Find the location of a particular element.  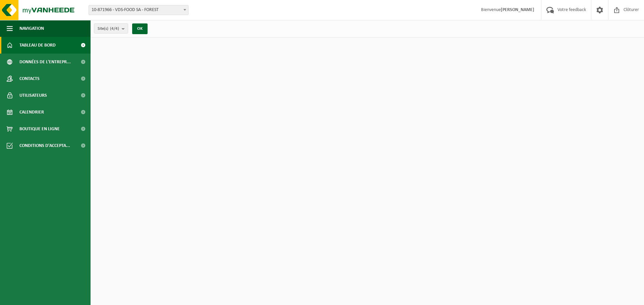

span: Utilisateurs is located at coordinates (33, 95).